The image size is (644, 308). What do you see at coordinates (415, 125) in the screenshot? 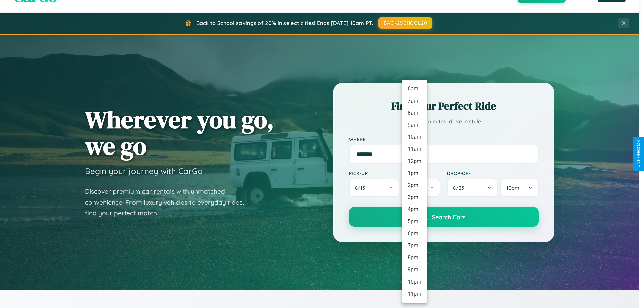
I see `li: 9am` at bounding box center [415, 125].